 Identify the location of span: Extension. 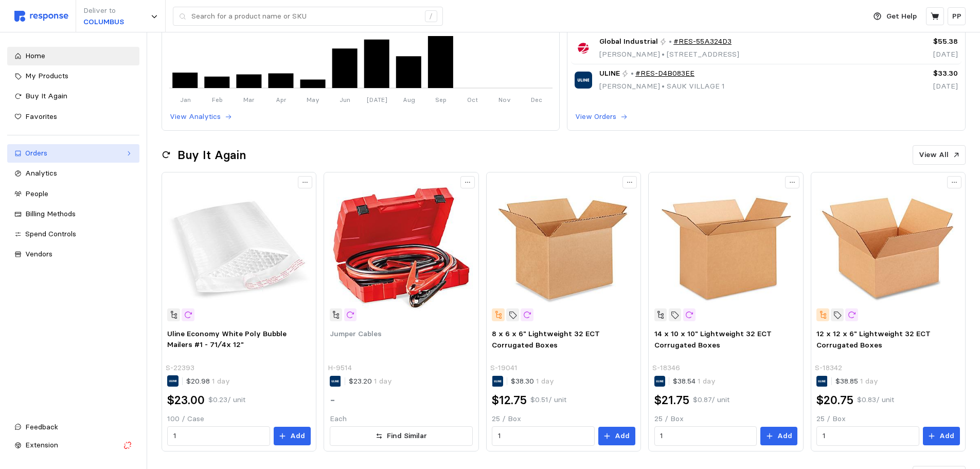
(42, 445).